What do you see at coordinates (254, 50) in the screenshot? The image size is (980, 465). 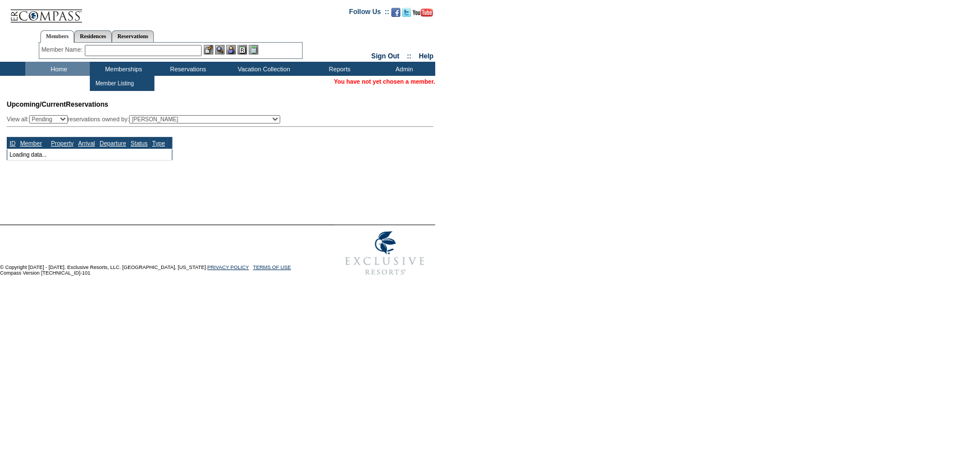 I see `img: b_calculator.gif` at bounding box center [254, 50].